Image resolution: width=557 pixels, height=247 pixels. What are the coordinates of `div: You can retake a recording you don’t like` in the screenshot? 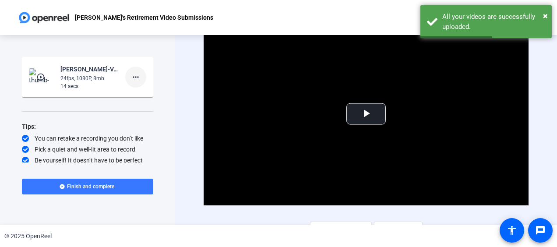 It's located at (88, 138).